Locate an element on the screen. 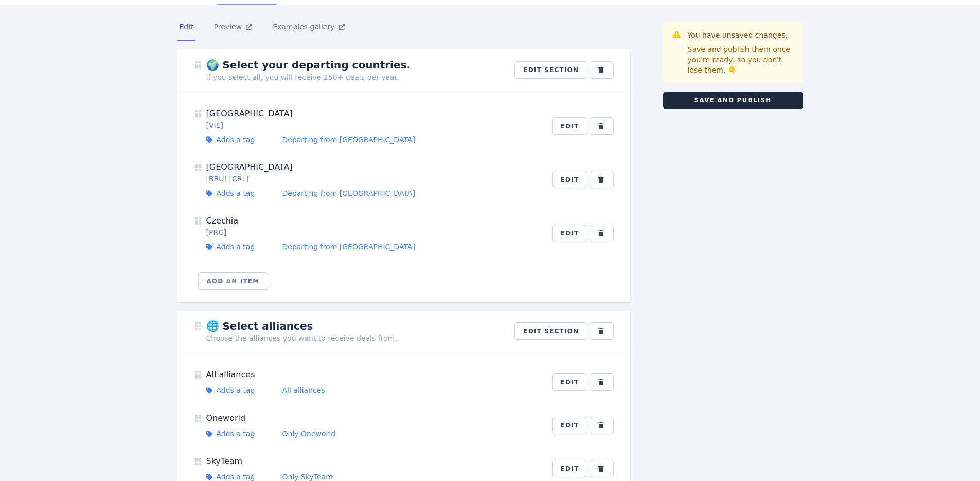 The height and width of the screenshot is (481, 980). button: Save and publish is located at coordinates (733, 100).